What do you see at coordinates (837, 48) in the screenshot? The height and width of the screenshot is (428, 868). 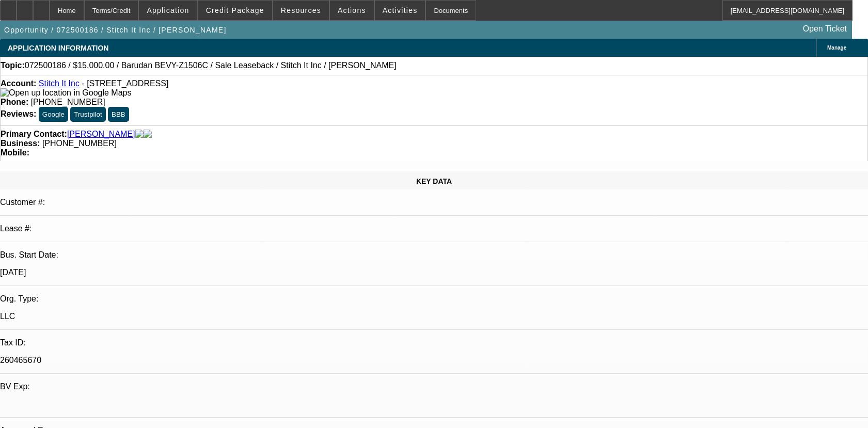 I see `span: Manage` at bounding box center [837, 48].